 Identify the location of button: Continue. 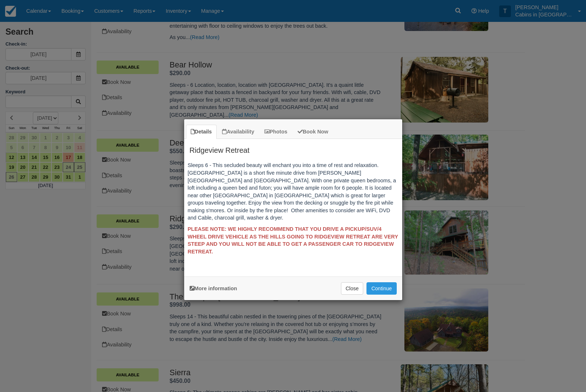
(382, 288).